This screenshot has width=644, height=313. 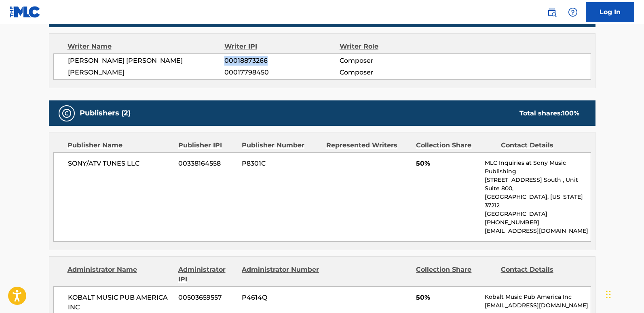 What do you see at coordinates (207, 145) in the screenshot?
I see `div: Publisher IPI` at bounding box center [207, 145].